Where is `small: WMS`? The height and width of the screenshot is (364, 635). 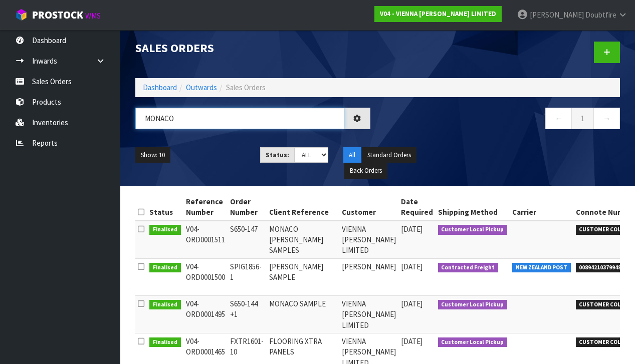
small: WMS is located at coordinates (93, 16).